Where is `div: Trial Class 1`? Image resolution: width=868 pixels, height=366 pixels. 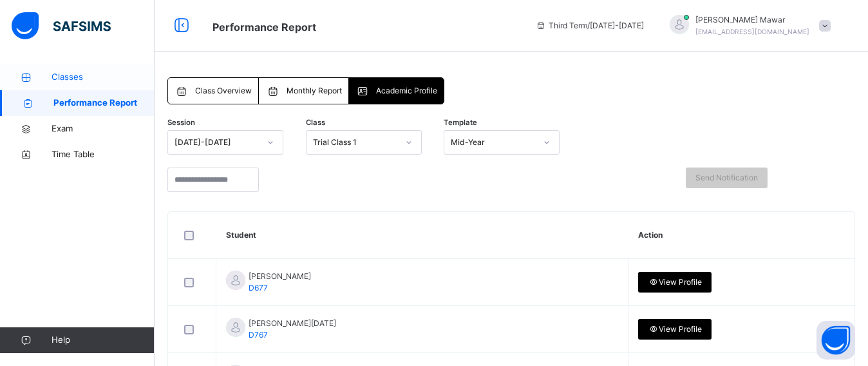
div: Trial Class 1 is located at coordinates (356, 142).